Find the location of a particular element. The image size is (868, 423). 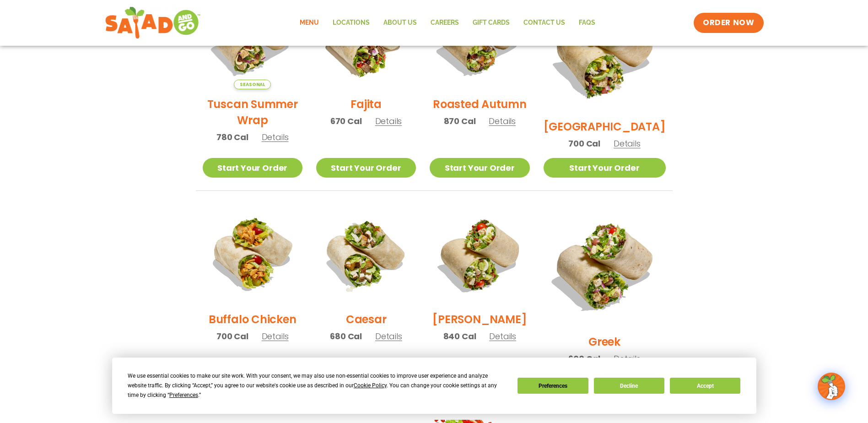

span: Preferences is located at coordinates (184, 396).